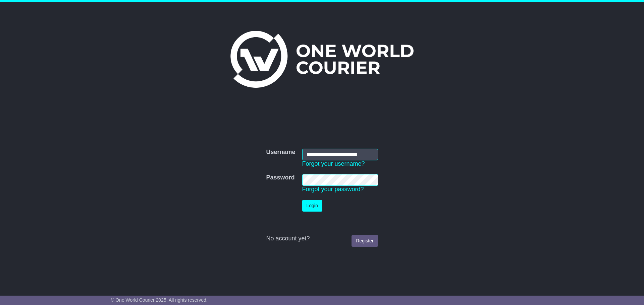 This screenshot has width=644, height=305. What do you see at coordinates (280, 152) in the screenshot?
I see `label: Username` at bounding box center [280, 152].